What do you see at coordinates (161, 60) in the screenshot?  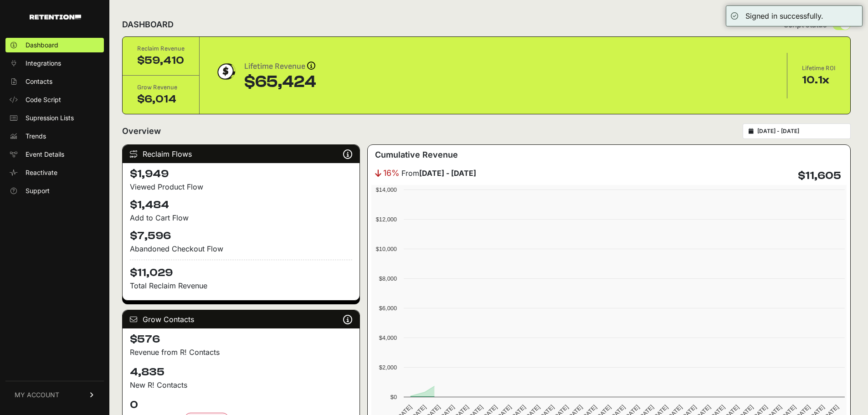 I see `div: $59,410` at bounding box center [161, 60].